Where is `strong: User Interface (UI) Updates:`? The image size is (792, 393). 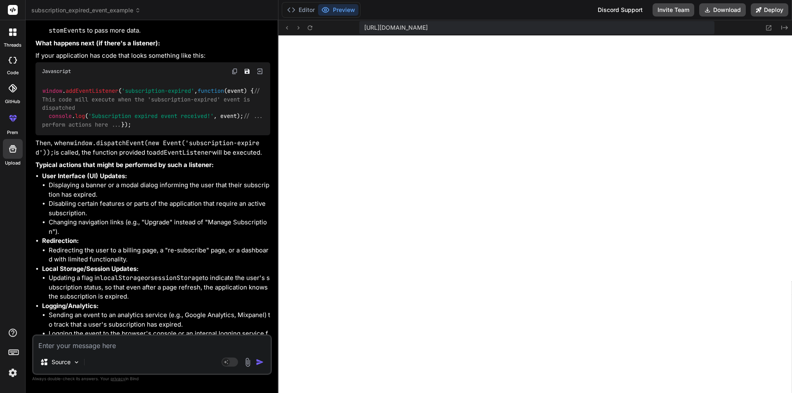
strong: User Interface (UI) Updates: is located at coordinates (85, 176).